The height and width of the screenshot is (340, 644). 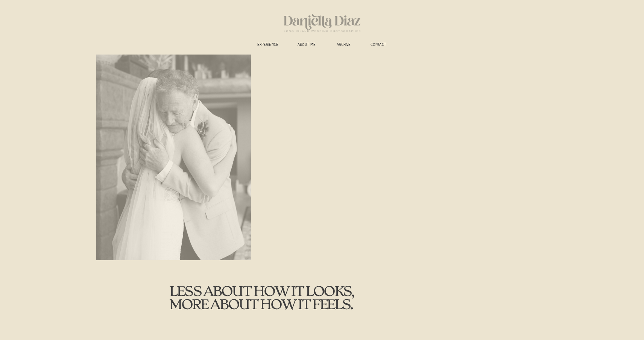 What do you see at coordinates (378, 45) in the screenshot?
I see `a: CONTACT` at bounding box center [378, 45].